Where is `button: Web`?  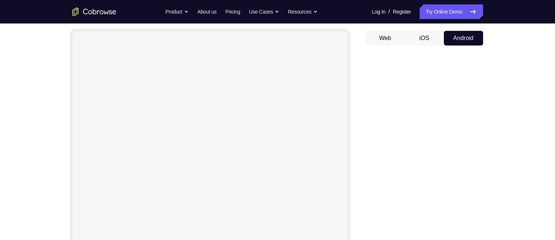 button: Web is located at coordinates (385, 38).